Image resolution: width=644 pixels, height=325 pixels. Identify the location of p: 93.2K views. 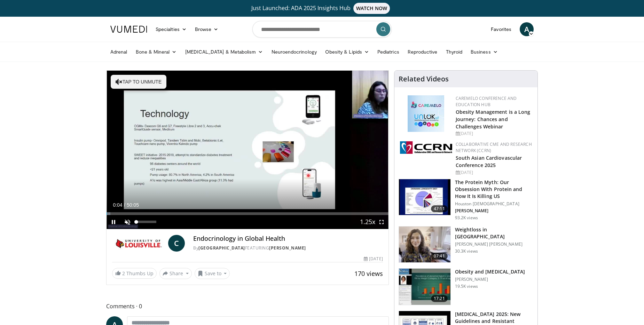
(467, 218).